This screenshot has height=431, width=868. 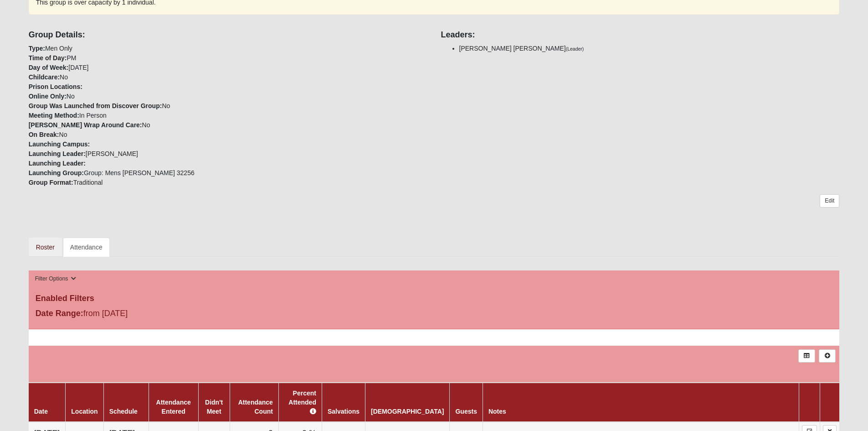 I want to click on a: Notes, so click(x=497, y=411).